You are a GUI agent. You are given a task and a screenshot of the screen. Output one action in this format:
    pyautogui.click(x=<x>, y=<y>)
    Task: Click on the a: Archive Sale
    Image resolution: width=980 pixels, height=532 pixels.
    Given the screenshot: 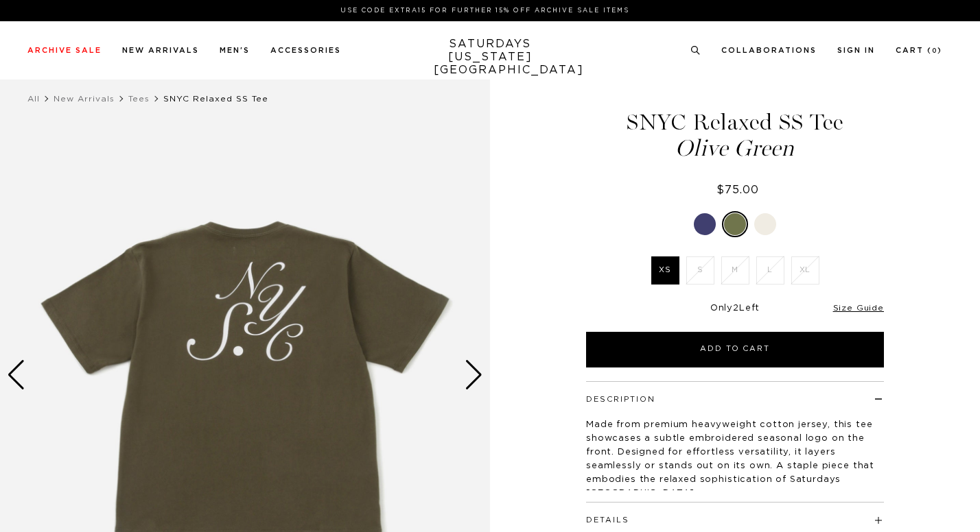 What is the action you would take?
    pyautogui.click(x=65, y=50)
    